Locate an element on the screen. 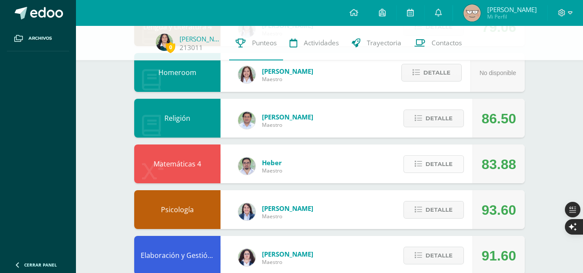 This screenshot has width=583, height=273. div: 86.50 is located at coordinates (499, 119).